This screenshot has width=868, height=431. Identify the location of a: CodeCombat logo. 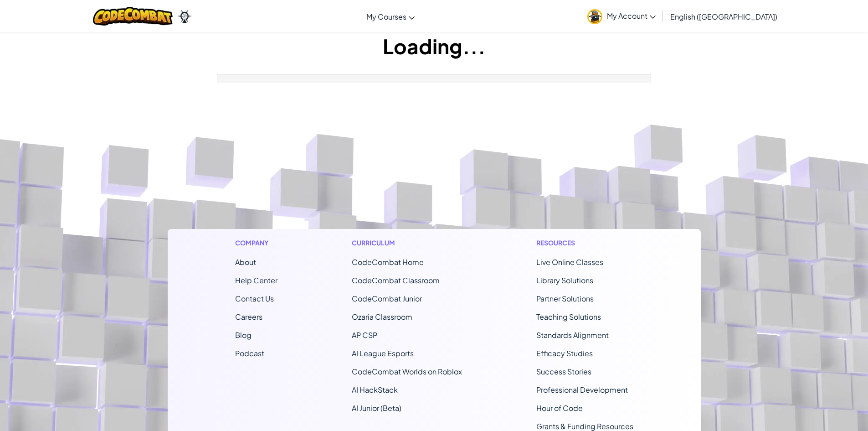
(133, 16).